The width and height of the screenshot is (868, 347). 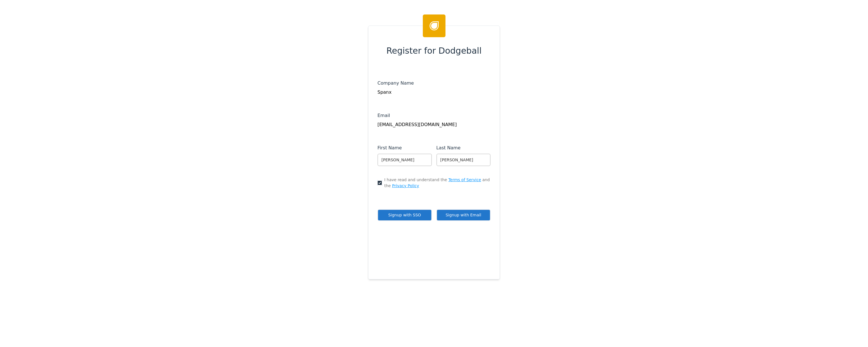 I want to click on input: Enter your last name, so click(x=464, y=160).